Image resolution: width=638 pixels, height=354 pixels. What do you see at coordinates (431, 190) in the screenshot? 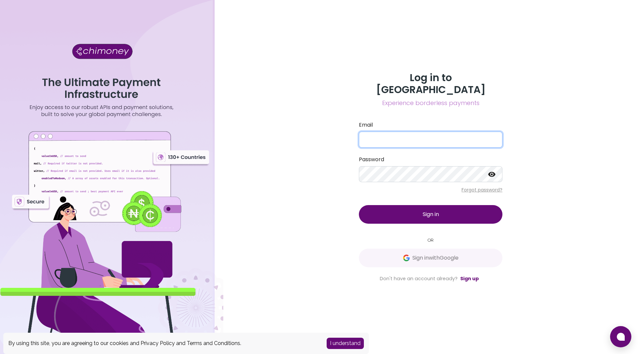
I see `p: Forgot password?` at bounding box center [431, 190].